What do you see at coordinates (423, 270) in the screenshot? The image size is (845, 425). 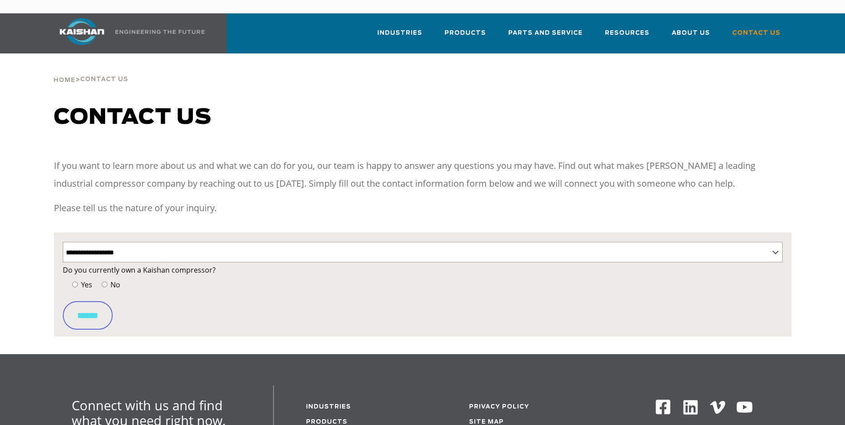 I see `label: Do you currently own a Kaishan compressor?` at bounding box center [423, 270].